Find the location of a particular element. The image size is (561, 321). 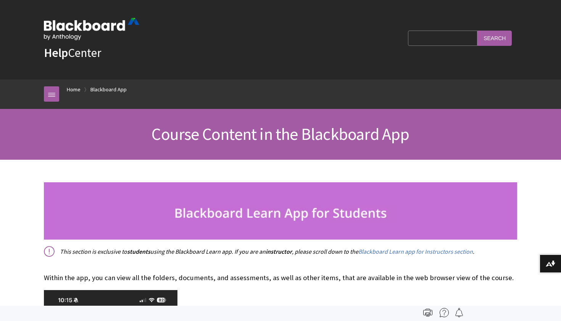

input: Search is located at coordinates (495, 38).